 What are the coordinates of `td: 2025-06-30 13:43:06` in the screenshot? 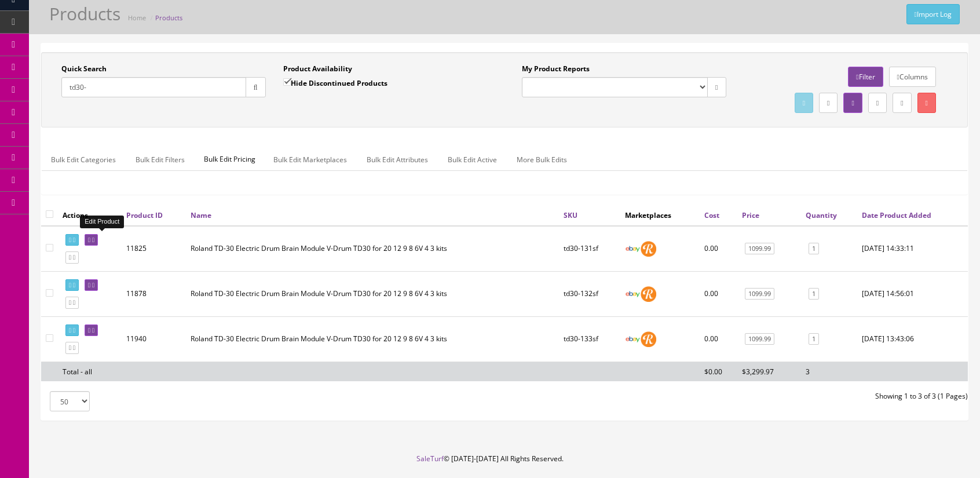 It's located at (913, 339).